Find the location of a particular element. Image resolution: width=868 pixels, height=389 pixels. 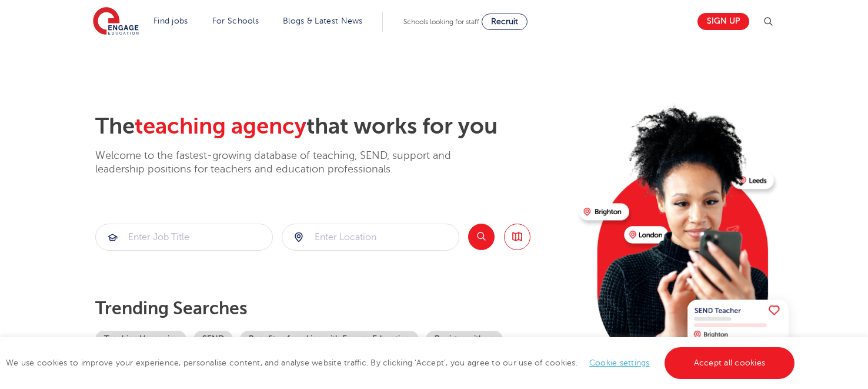

p: Welcome to the fastest-growing database of teaching, SEND, support and leadership positions for t... is located at coordinates (290, 162).